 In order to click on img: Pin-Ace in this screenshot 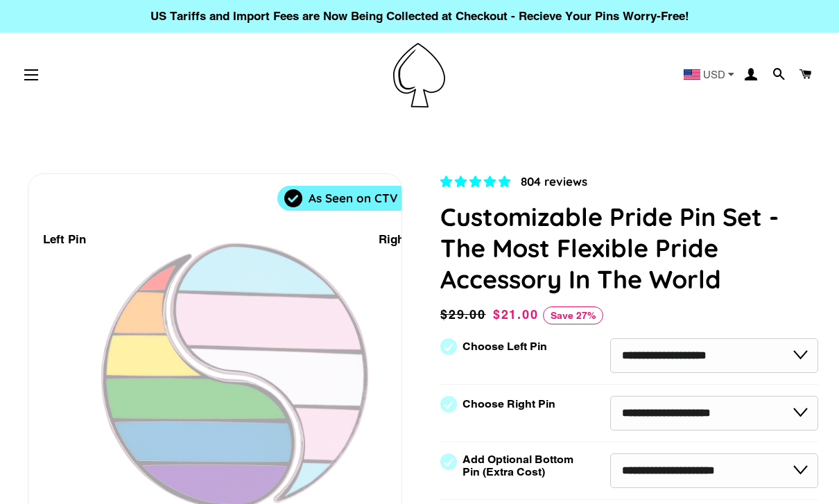, I will do `click(419, 75)`.